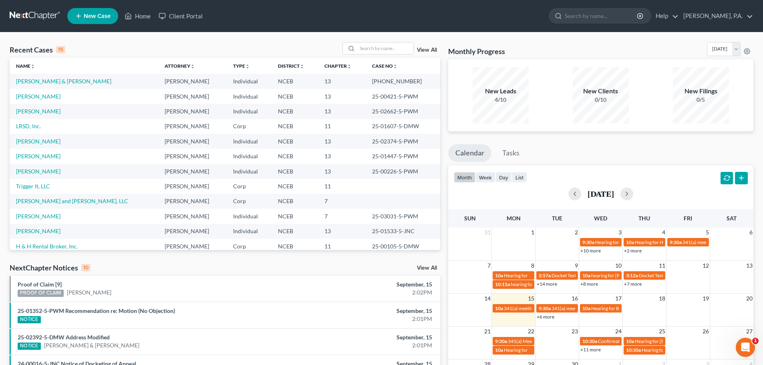 This screenshot has width=763, height=365. Describe the element at coordinates (701, 91) in the screenshot. I see `div: New Filings` at that location.